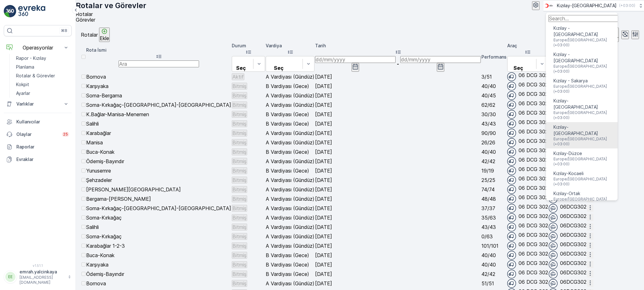  I want to click on a: Rapor - Kızılay, so click(42, 58).